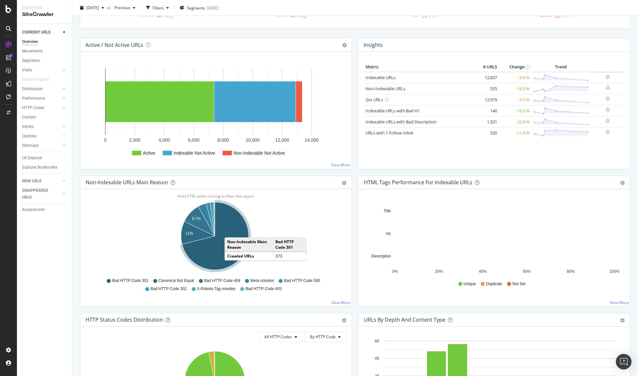  What do you see at coordinates (135, 140) in the screenshot?
I see `text: 2,000` at bounding box center [135, 140].